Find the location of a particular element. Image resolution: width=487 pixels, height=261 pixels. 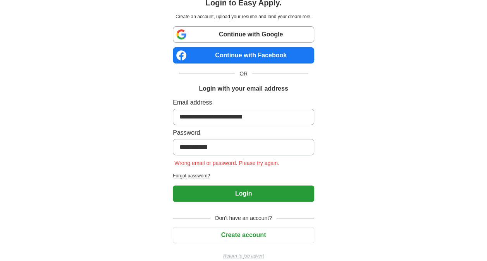

label: Email address is located at coordinates (243, 103).